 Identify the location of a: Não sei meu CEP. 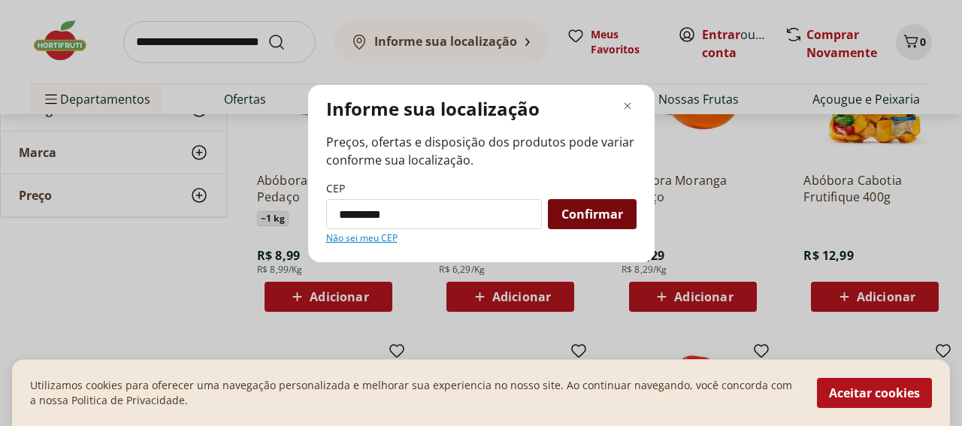
(362, 238).